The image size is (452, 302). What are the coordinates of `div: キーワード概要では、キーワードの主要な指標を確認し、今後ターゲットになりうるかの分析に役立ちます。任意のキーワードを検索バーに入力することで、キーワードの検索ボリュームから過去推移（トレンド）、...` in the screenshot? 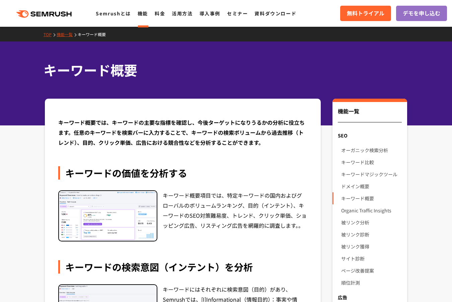 It's located at (183, 133).